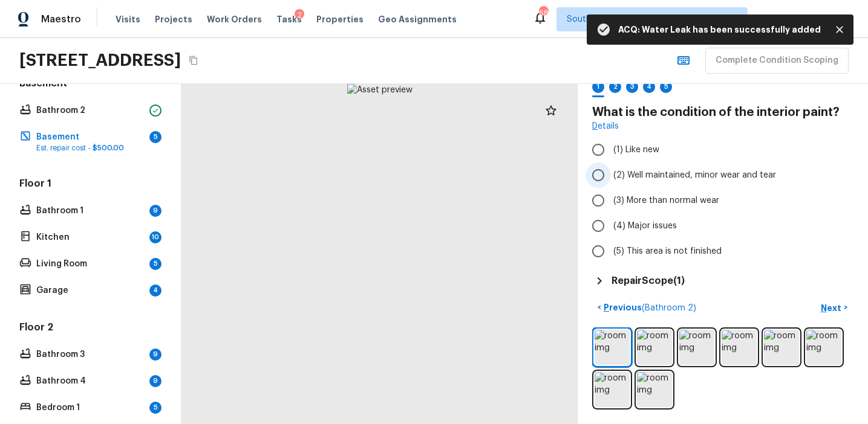 This screenshot has height=424, width=868. What do you see at coordinates (598, 87) in the screenshot?
I see `div: 1` at bounding box center [598, 87].